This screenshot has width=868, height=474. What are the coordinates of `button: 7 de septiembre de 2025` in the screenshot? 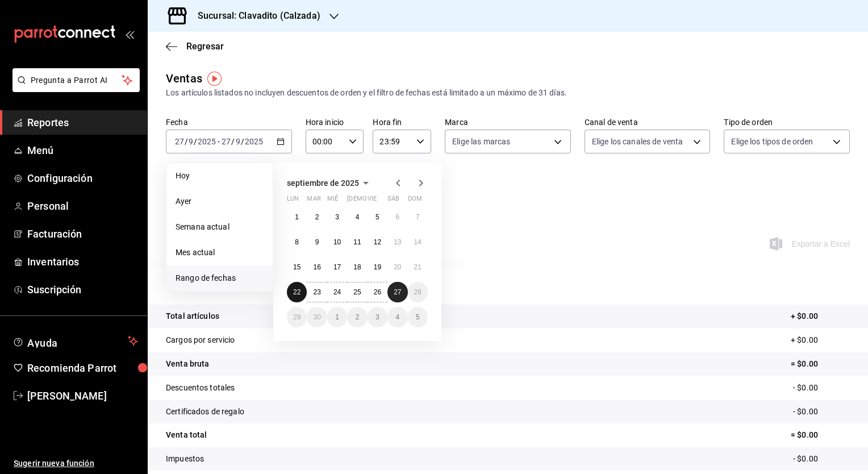 It's located at (418, 217).